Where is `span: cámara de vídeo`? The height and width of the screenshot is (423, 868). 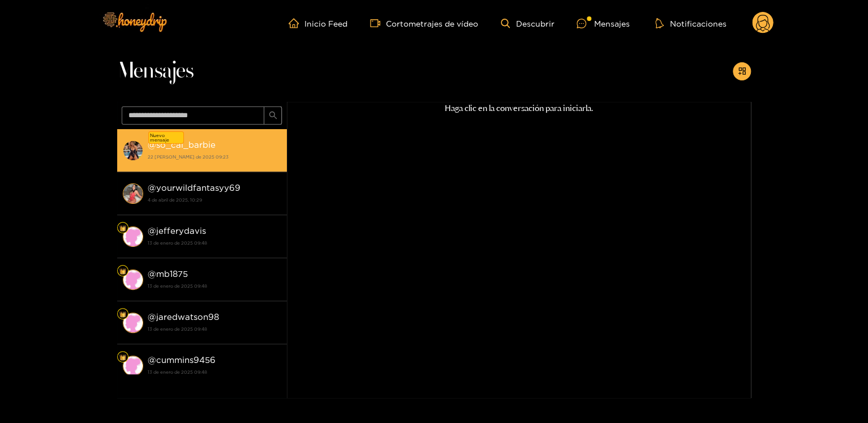
span: cámara de vídeo is located at coordinates (378, 24).